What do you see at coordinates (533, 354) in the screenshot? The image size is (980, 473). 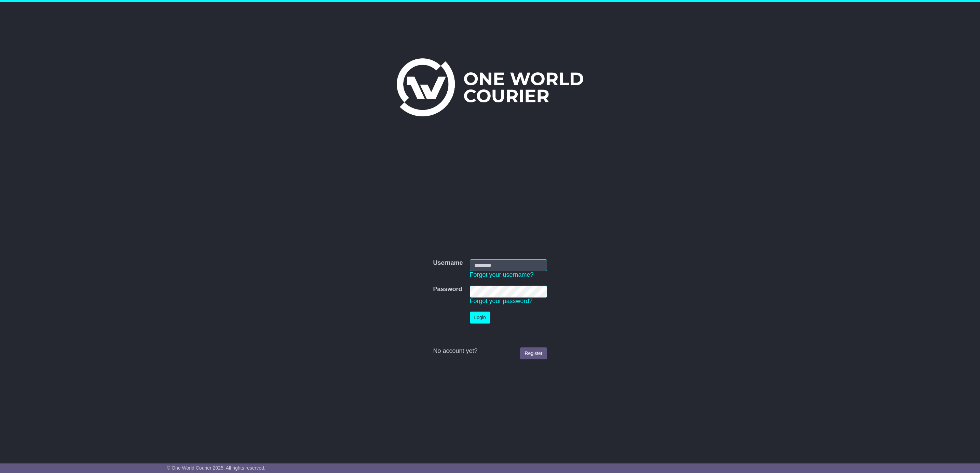 I see `a: Register` at bounding box center [533, 354].